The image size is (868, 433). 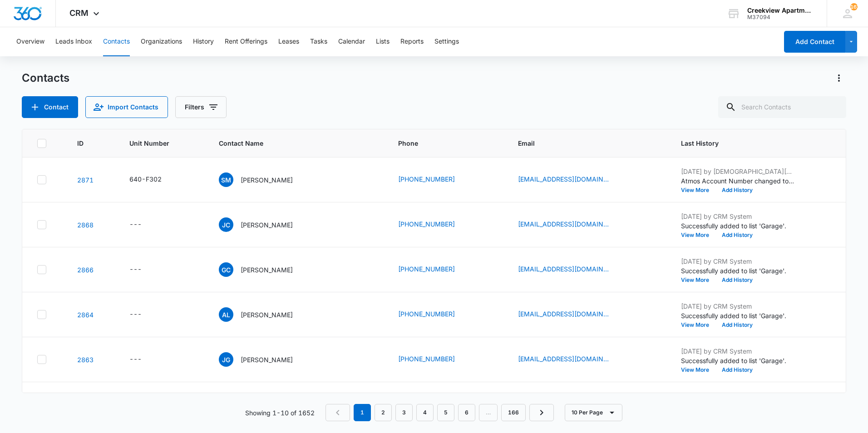 I want to click on a: Page 5, so click(x=446, y=413).